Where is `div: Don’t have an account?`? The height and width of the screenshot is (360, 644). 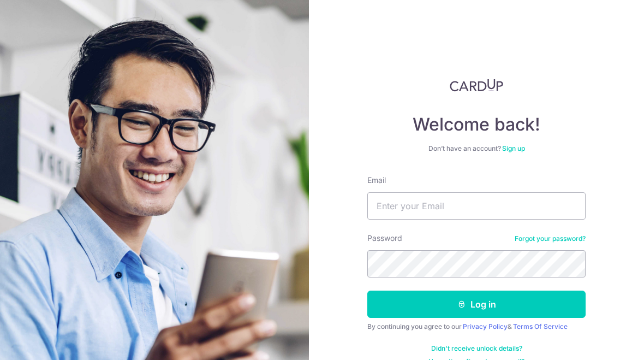
div: Don’t have an account? is located at coordinates (476, 148).